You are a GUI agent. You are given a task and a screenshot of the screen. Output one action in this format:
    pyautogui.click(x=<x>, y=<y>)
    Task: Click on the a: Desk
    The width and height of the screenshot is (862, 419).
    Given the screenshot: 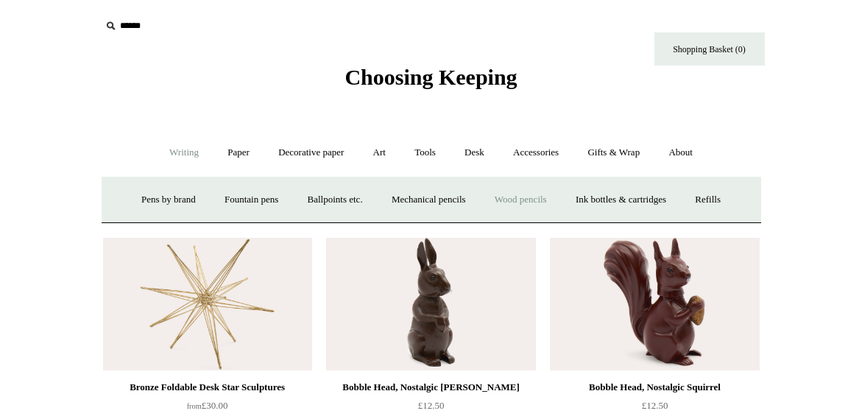 What is the action you would take?
    pyautogui.click(x=474, y=152)
    